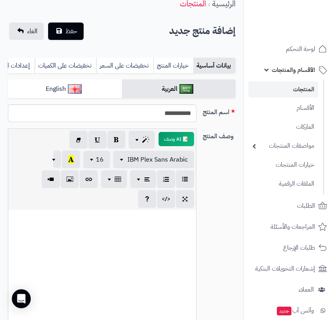 This screenshot has height=320, width=336. Describe the element at coordinates (32, 31) in the screenshot. I see `span: الغاء` at that location.